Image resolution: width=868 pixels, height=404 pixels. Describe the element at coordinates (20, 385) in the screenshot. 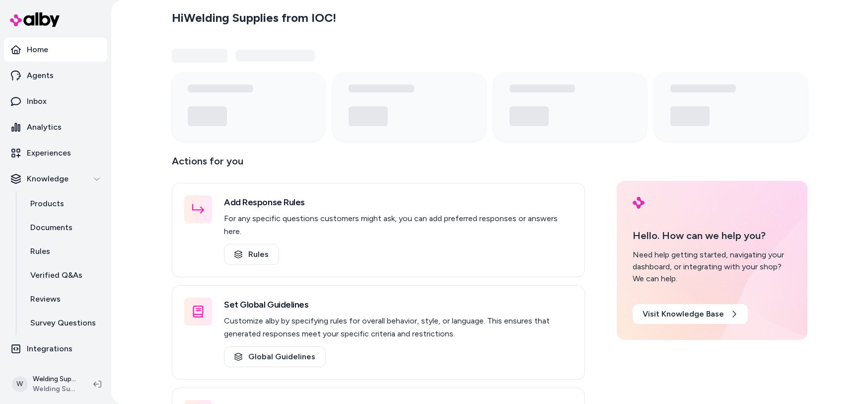

I see `span: W` at that location.